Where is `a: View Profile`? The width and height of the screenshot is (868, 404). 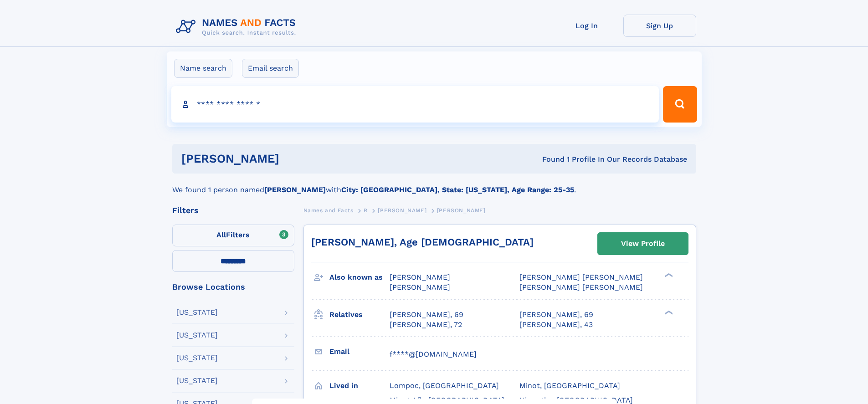 a: View Profile is located at coordinates (643, 244).